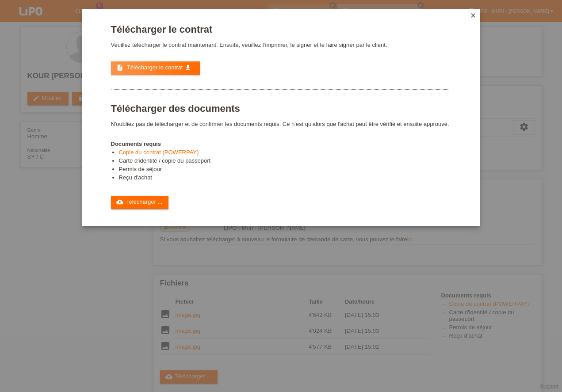 The image size is (562, 392). What do you see at coordinates (120, 68) in the screenshot?
I see `i: description` at bounding box center [120, 68].